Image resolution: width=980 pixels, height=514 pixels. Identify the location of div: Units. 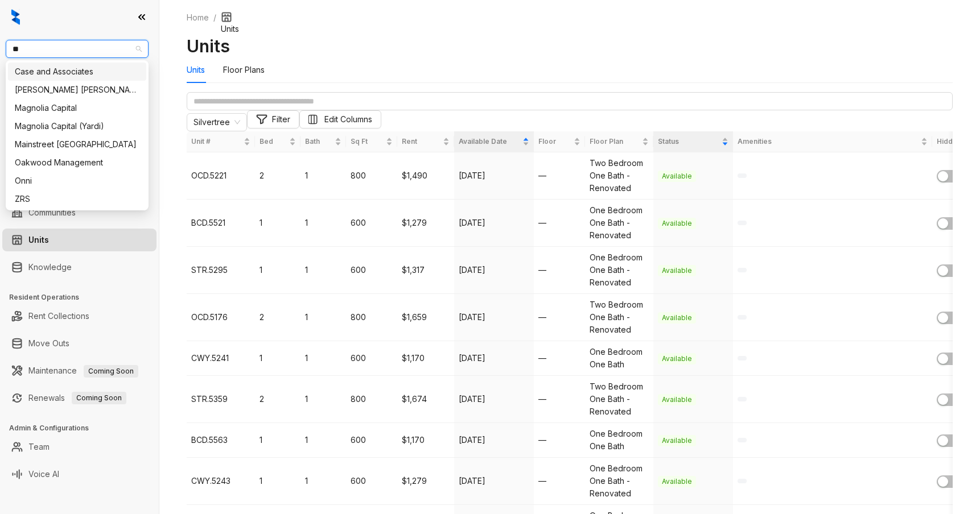
(196, 70).